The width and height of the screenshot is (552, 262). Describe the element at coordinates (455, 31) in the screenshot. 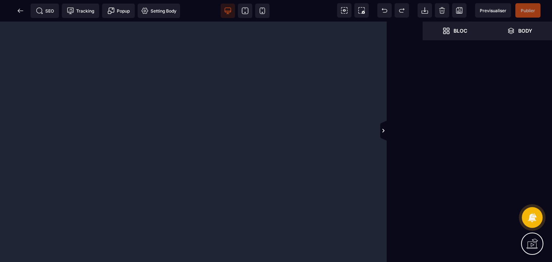

I see `span: Open Blocks` at that location.